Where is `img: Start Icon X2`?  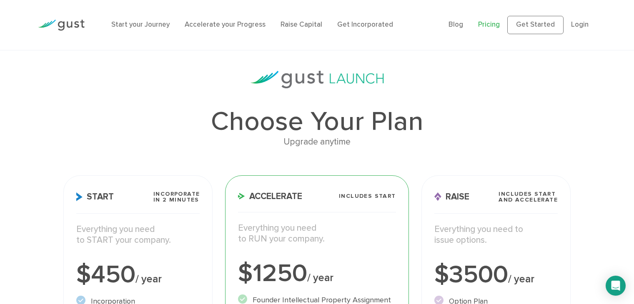
img: Start Icon X2 is located at coordinates (79, 197).